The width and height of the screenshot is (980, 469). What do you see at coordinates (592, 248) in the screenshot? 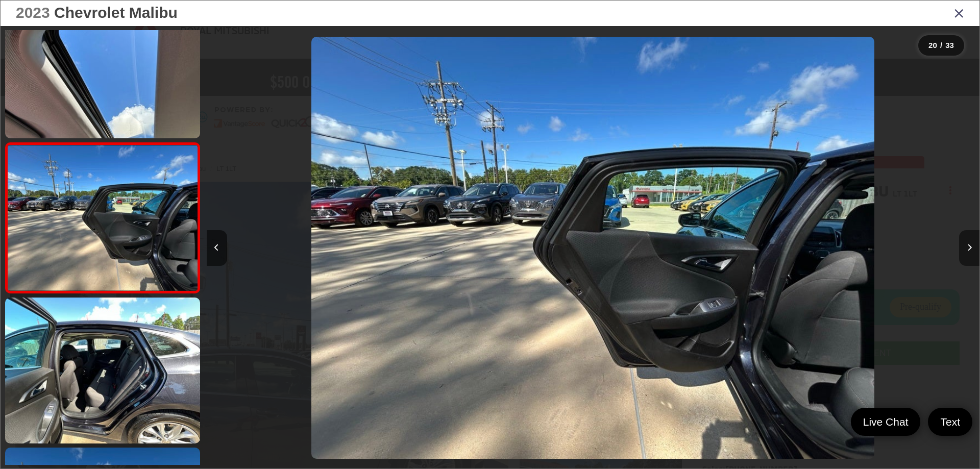
I see `div: 2023 Chevrolet Malibu LT 1LT 19` at bounding box center [592, 248].